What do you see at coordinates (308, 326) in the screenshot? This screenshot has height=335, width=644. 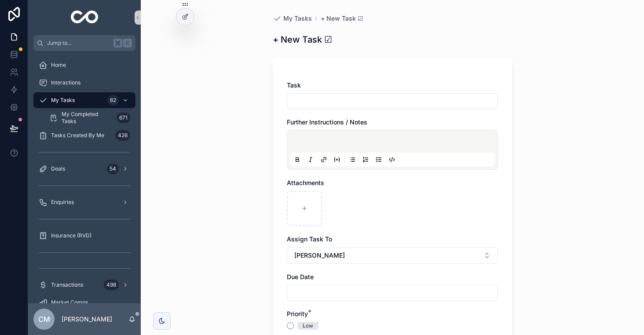 I see `div: Low` at bounding box center [308, 326].